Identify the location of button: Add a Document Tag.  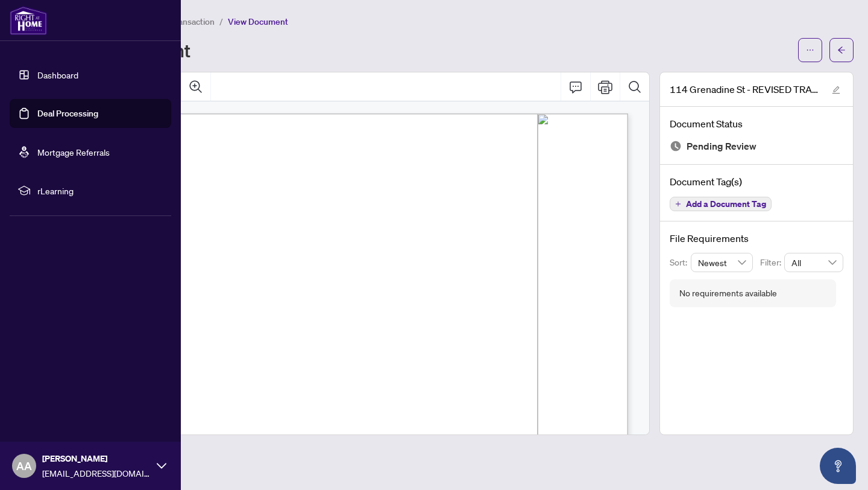
(720, 203).